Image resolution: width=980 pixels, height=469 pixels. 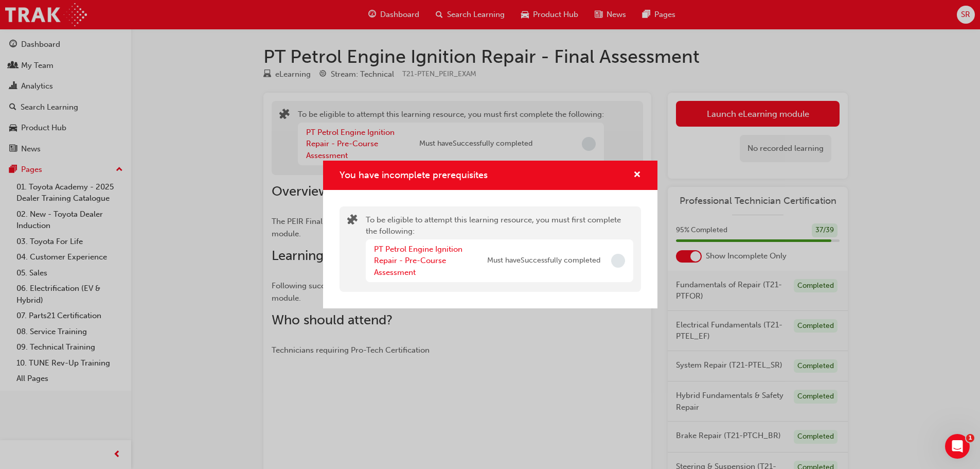 I want to click on button: cross-icon, so click(x=637, y=175).